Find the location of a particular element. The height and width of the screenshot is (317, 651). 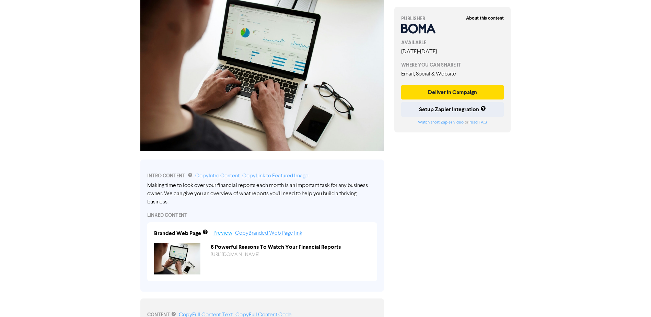

a: Copy Branded Web Page link is located at coordinates (269, 233).